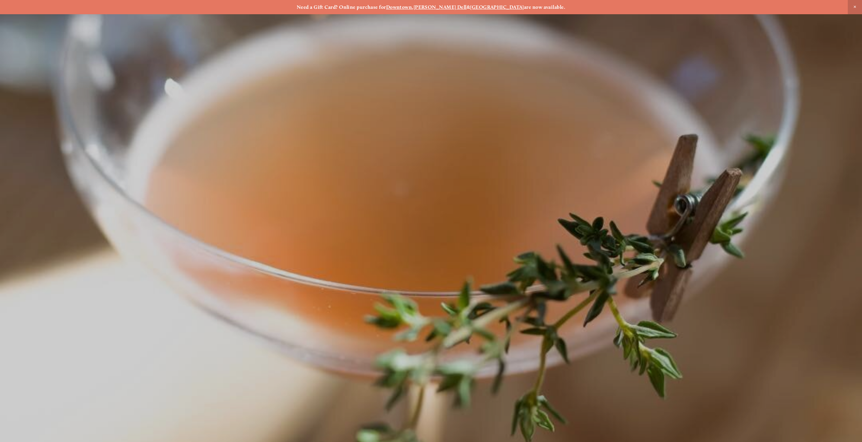  Describe the element at coordinates (544, 7) in the screenshot. I see `strong: are now available.` at that location.